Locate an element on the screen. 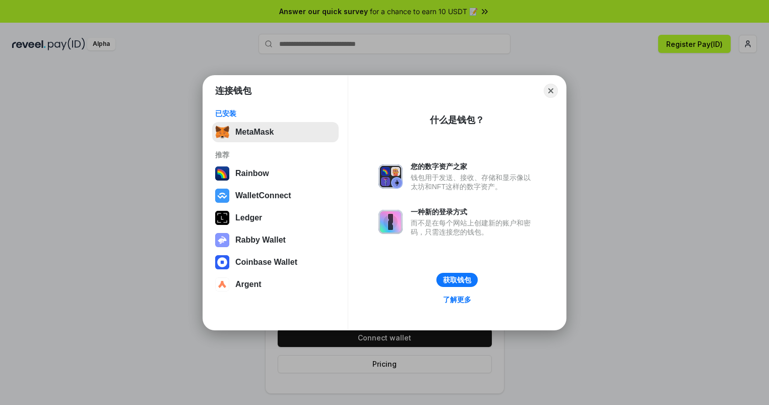  div: 一种新的登录方式 is located at coordinates (473, 212).